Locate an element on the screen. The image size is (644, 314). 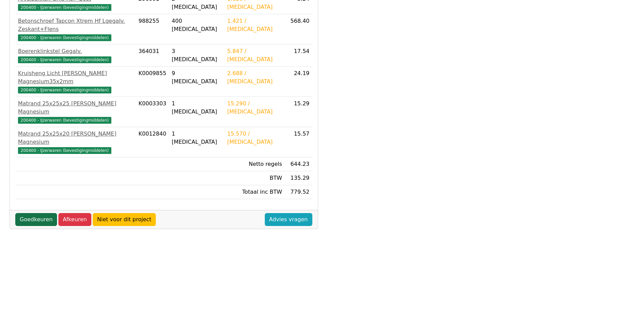
div: Betonschroef Tapcon Xtrem Hf Lgegalv. Zeskant+Flens is located at coordinates (76, 25).